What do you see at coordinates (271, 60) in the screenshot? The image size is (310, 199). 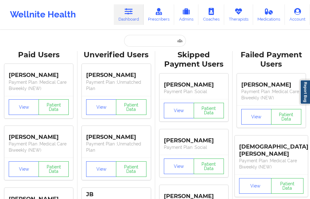 I see `div: Failed Payment Users` at bounding box center [271, 60].